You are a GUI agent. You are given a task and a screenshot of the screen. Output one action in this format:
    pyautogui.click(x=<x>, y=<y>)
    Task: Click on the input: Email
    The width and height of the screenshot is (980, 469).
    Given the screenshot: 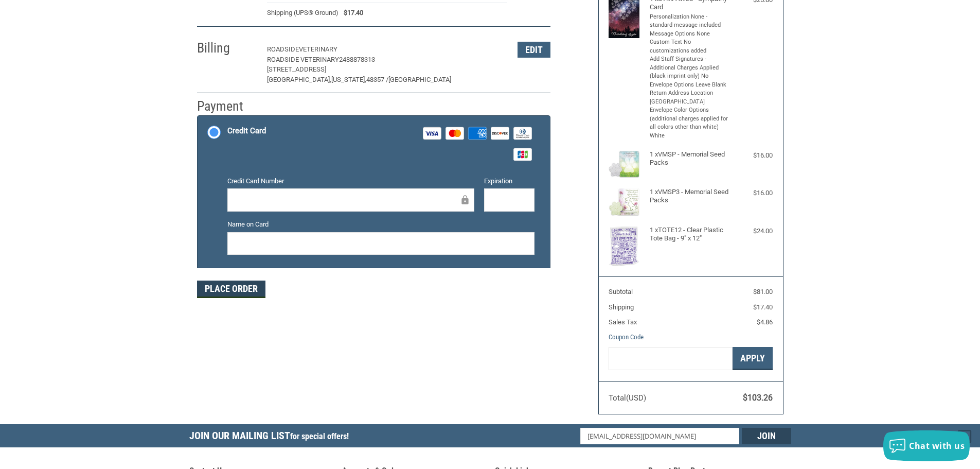 What is the action you would take?
    pyautogui.click(x=659, y=436)
    